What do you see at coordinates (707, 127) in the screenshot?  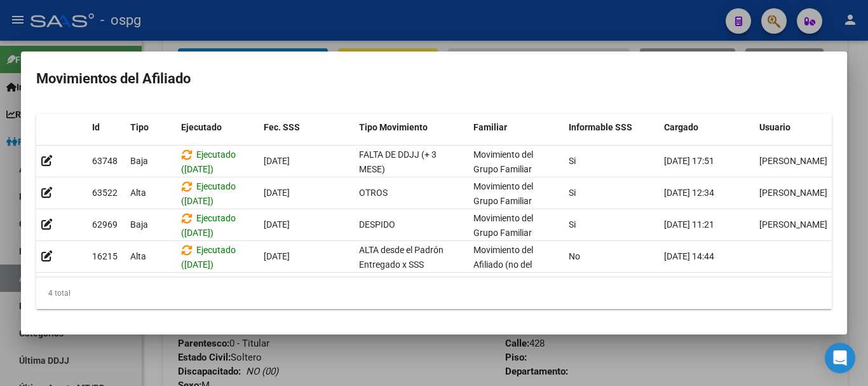 I see `datatable-header-cell: Cargado` at bounding box center [707, 127].